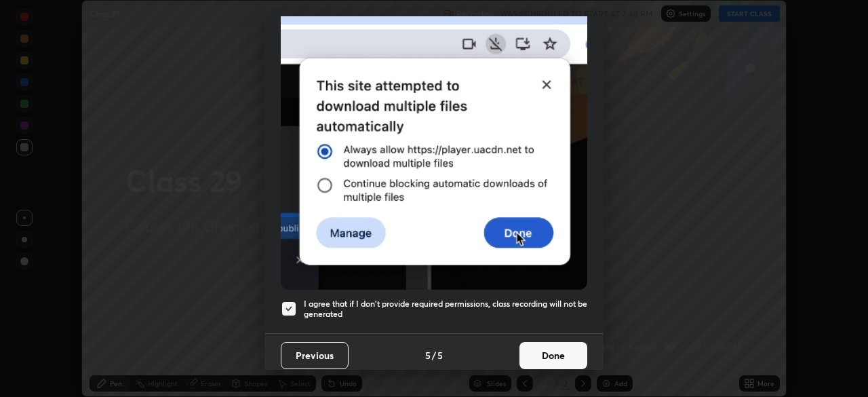  Describe the element at coordinates (445, 309) in the screenshot. I see `h5: I agree that if I don't provide required permissions, class recording will not be generated` at that location.